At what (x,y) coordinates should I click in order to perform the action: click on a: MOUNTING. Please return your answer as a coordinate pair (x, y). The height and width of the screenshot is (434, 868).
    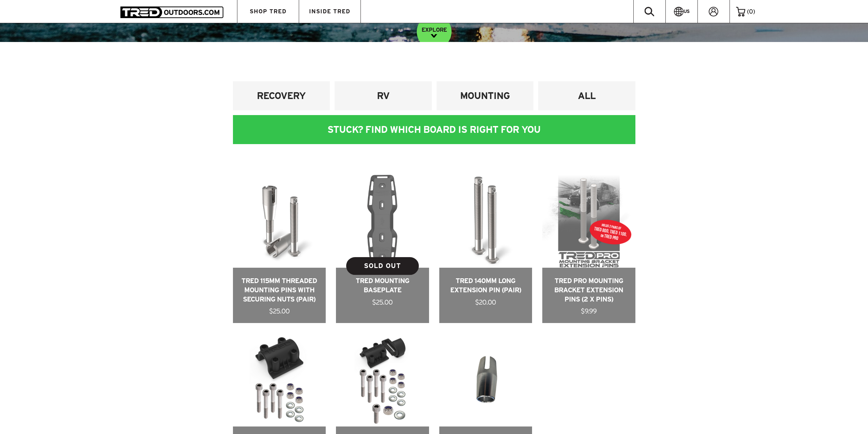
    Looking at the image, I should click on (485, 95).